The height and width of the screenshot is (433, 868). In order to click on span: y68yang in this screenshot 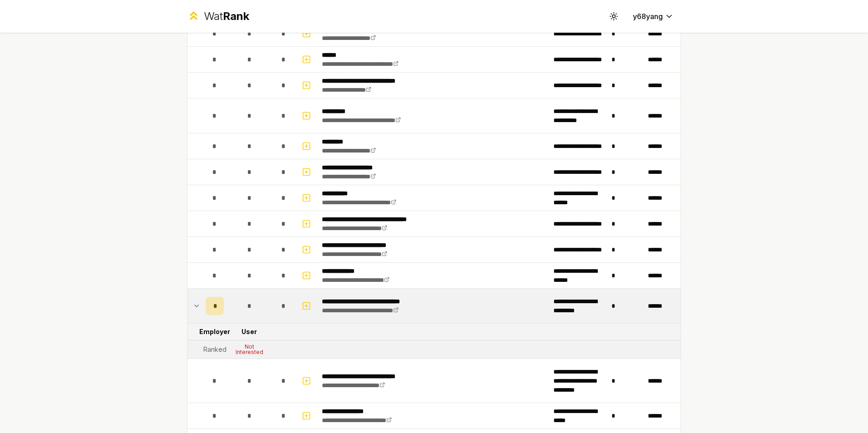, I will do `click(648, 16)`.